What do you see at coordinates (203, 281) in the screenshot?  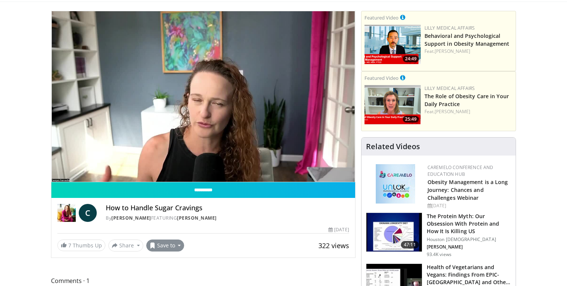 I see `span: Comments 1` at bounding box center [203, 281].